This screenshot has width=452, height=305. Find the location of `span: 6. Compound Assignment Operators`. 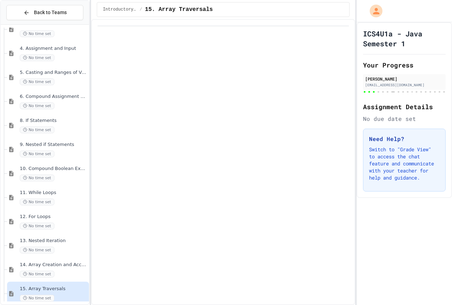

span: 6. Compound Assignment Operators is located at coordinates (54, 96).